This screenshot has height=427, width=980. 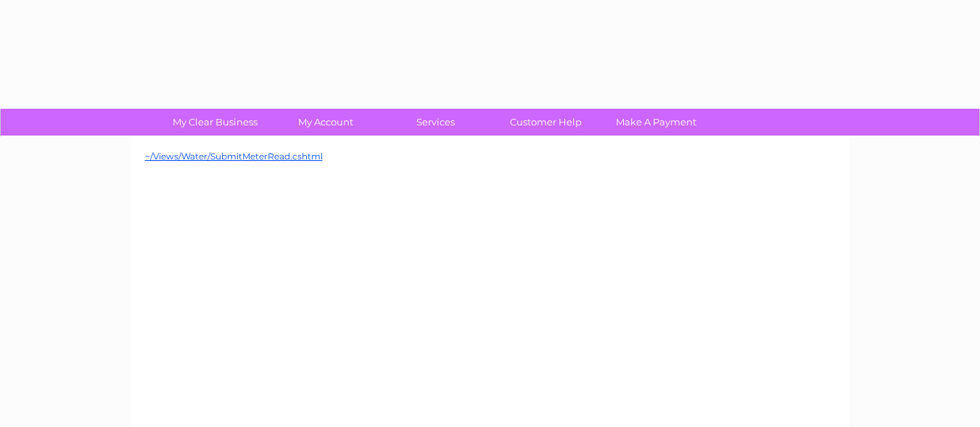 I want to click on a: ~/Views/Water/SubmitMeterRead.cshtml, so click(x=233, y=156).